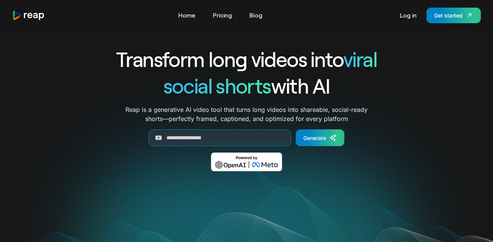  Describe the element at coordinates (315, 138) in the screenshot. I see `div: Generate` at that location.